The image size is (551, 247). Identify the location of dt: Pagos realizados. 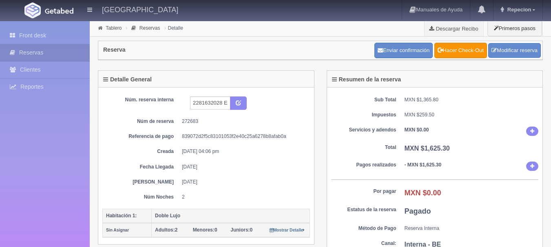
(364, 165).